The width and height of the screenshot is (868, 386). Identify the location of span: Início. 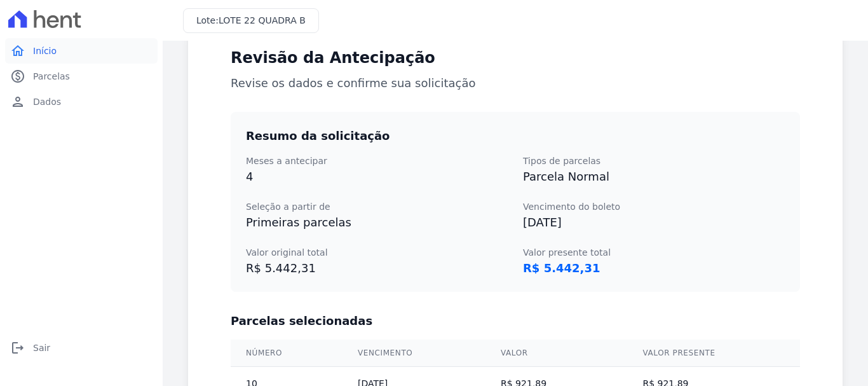
(44, 51).